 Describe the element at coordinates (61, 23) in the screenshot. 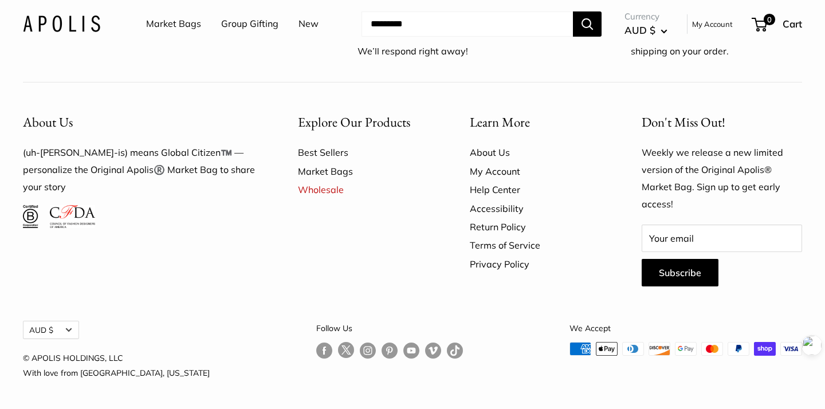

I see `img: Apolis` at that location.